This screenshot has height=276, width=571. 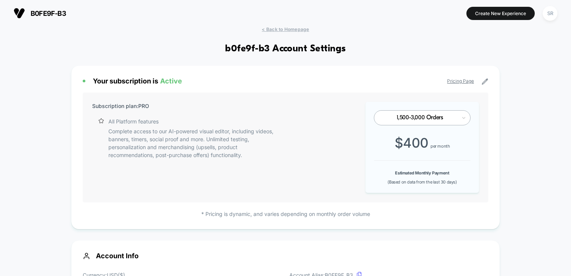 I want to click on p: Subscription plan: PRO, so click(x=121, y=106).